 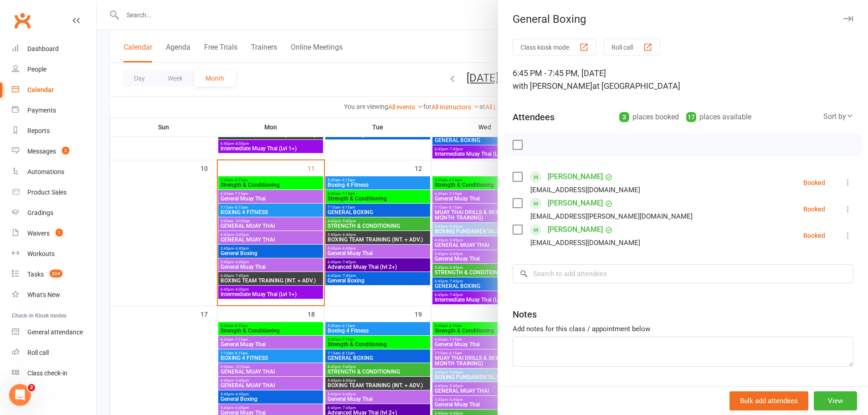 I want to click on div: 17, so click(x=691, y=117).